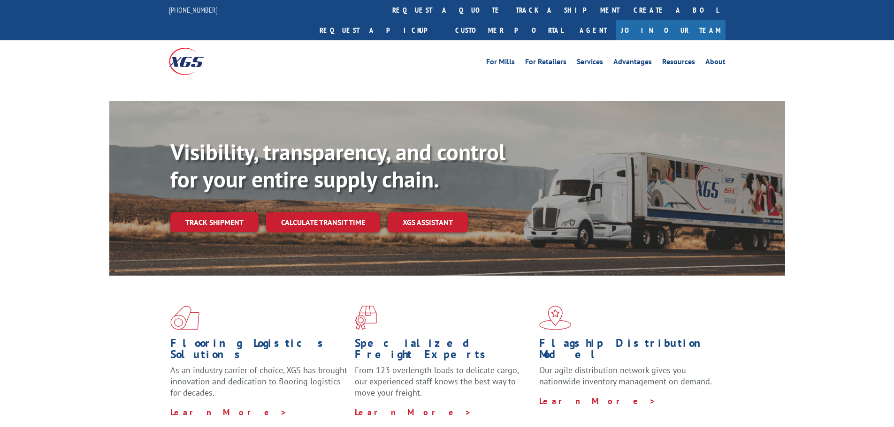 This screenshot has width=894, height=427. I want to click on a: Advantages, so click(632, 63).